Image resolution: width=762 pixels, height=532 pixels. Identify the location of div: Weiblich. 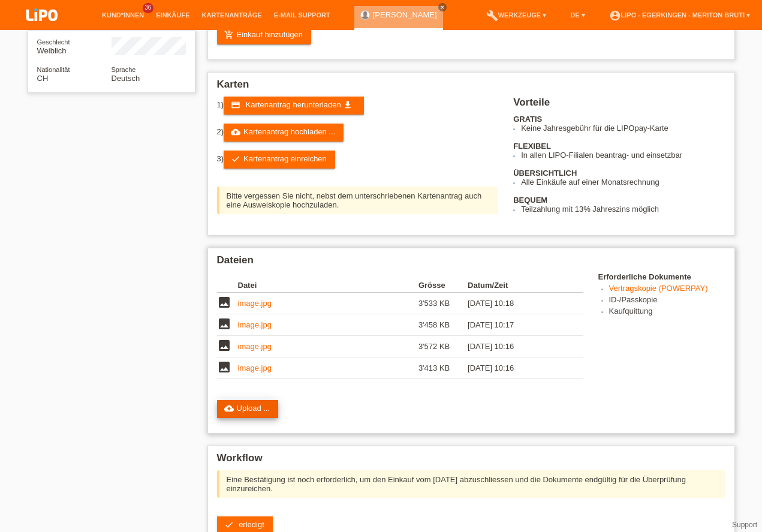
(74, 46).